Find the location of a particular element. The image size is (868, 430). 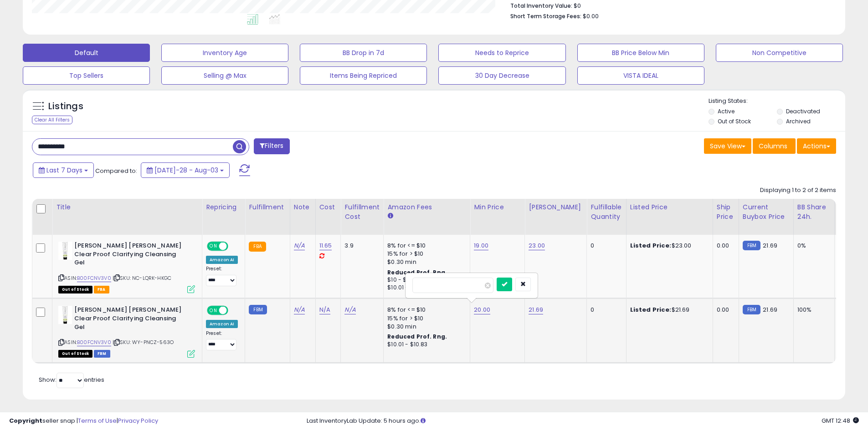

div: Title is located at coordinates (127, 207).